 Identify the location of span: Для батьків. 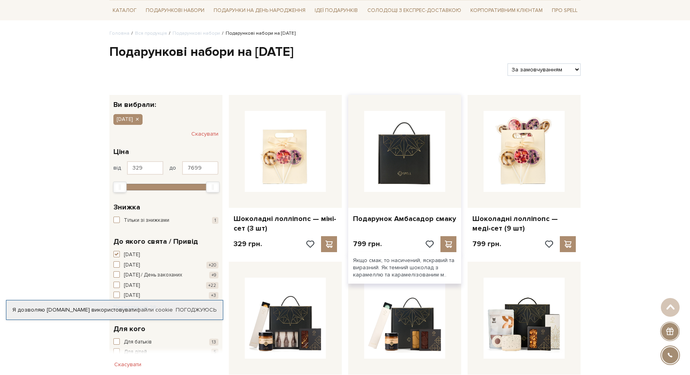
(138, 342).